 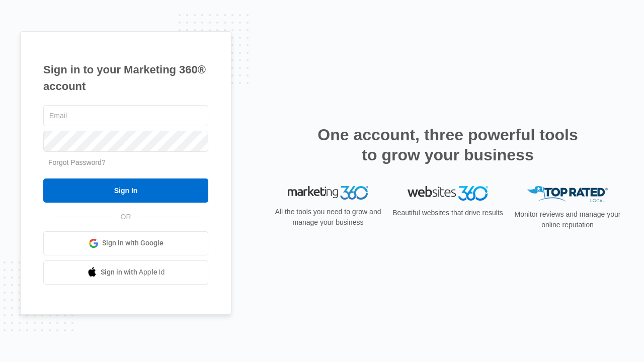 What do you see at coordinates (126, 78) in the screenshot?
I see `h1: Sign in to your Marketing 360® account` at bounding box center [126, 78].